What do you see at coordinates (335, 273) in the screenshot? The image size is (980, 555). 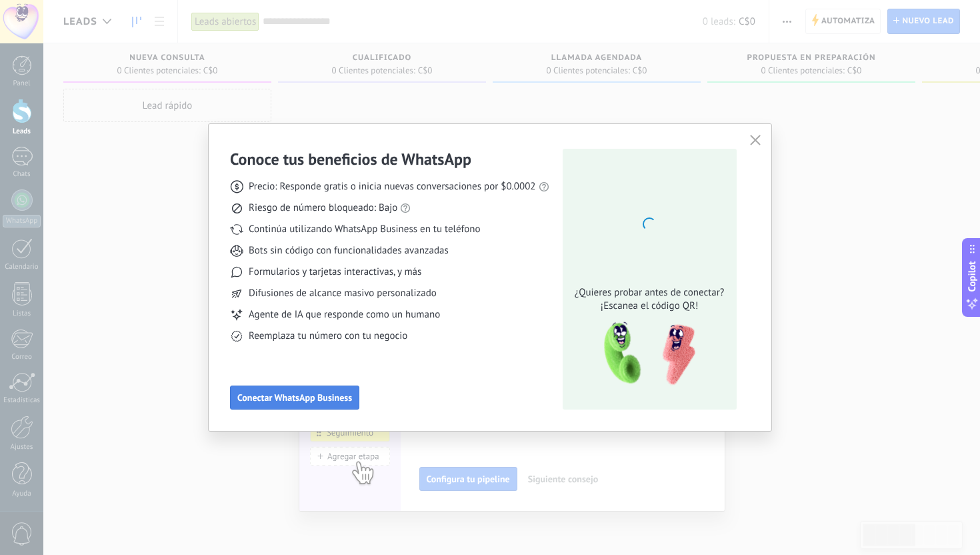 I see `span: Formularios y tarjetas interactivas, y más` at bounding box center [335, 273].